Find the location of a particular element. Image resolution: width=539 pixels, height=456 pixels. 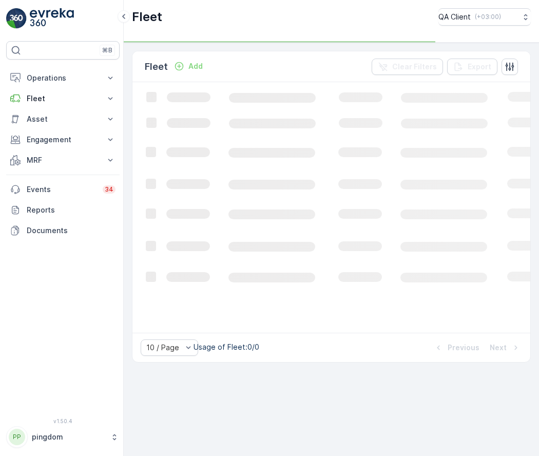

p: Add is located at coordinates (196, 66).